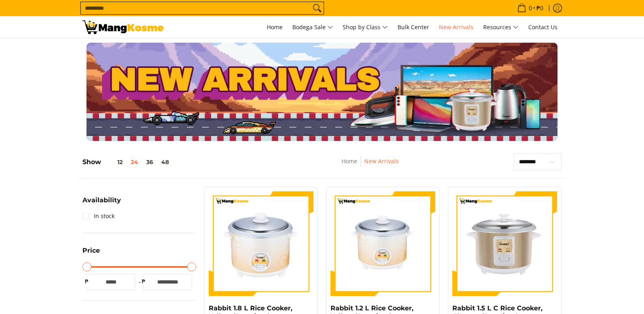 This screenshot has height=314, width=644. I want to click on span: Bodega Sale, so click(313, 27).